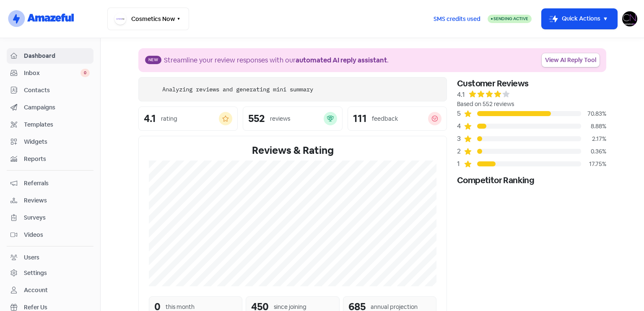  I want to click on a: Reviews, so click(50, 200).